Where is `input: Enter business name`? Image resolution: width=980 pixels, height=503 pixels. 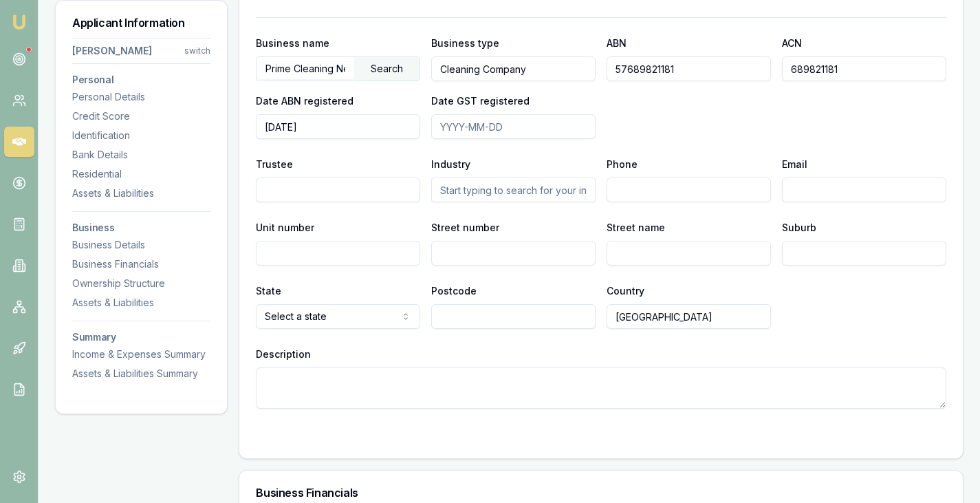
input: Enter business name is located at coordinates (305, 68).